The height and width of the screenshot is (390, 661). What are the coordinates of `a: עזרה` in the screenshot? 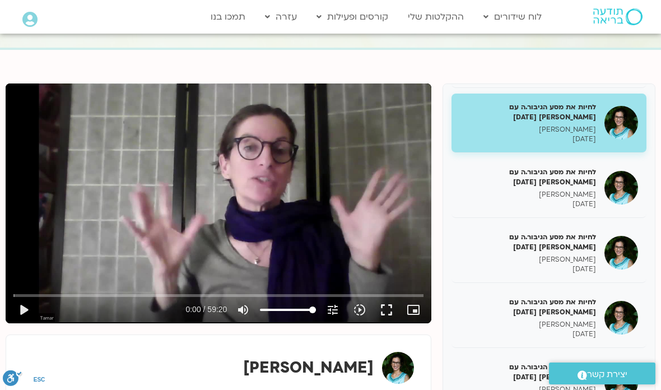 It's located at (281, 17).